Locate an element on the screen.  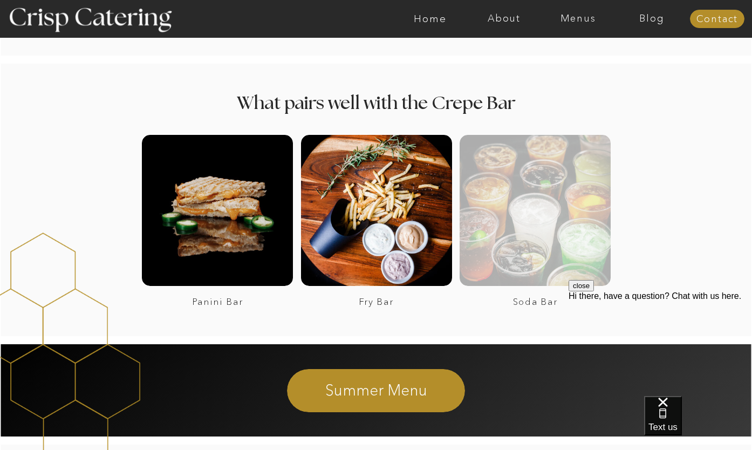
a: Blog is located at coordinates (652, 19).